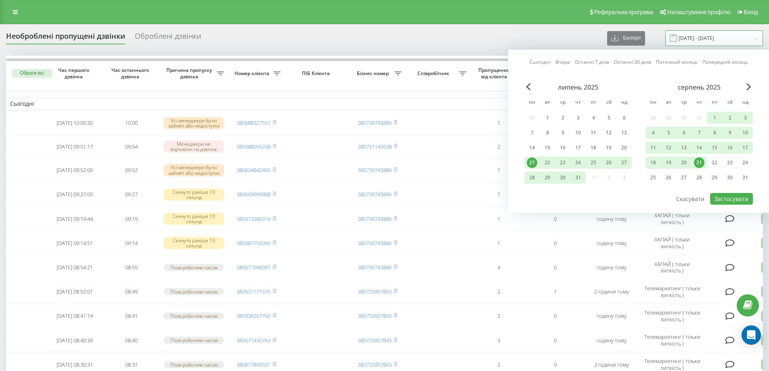 The width and height of the screenshot is (769, 371). Describe the element at coordinates (563, 163) in the screenshot. I see `div: ср 23 лип 2025 р.` at that location.